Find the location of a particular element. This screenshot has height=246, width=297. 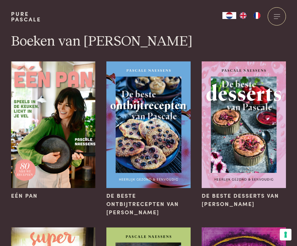

a: NL is located at coordinates (229, 16).